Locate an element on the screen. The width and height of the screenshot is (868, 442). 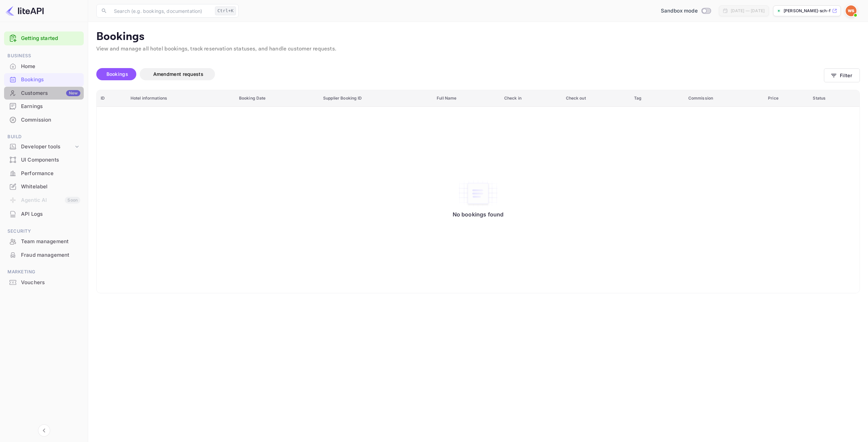
div: New is located at coordinates (73, 94).